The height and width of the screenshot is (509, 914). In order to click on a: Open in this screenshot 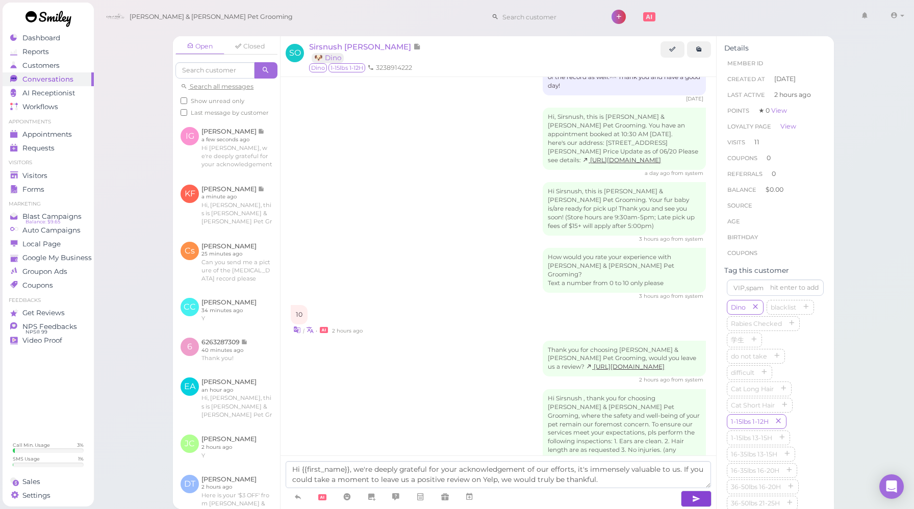, I will do `click(200, 46)`.